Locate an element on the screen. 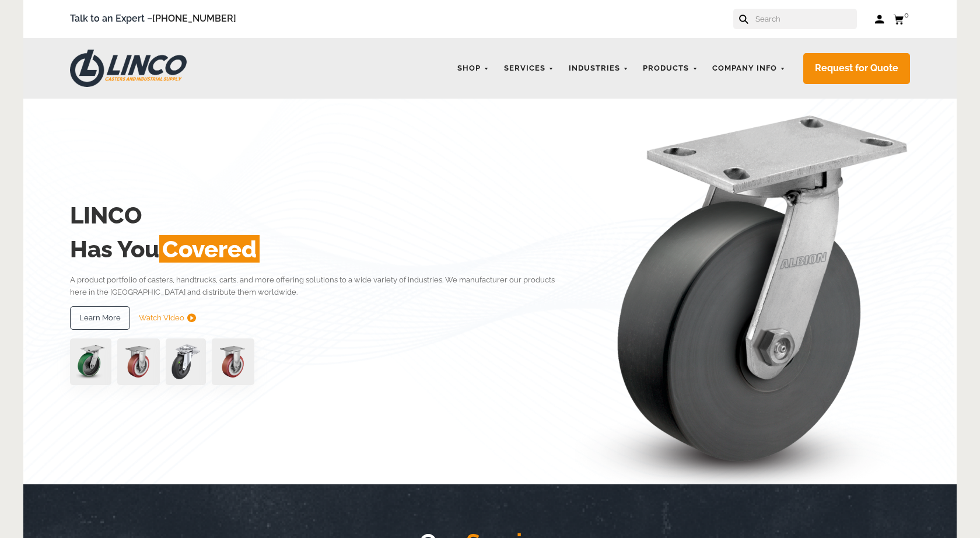 The width and height of the screenshot is (980, 538). span: 0 is located at coordinates (906, 15).